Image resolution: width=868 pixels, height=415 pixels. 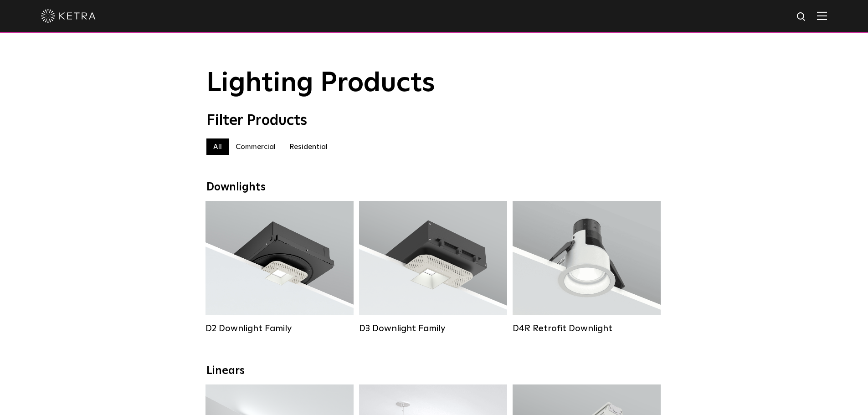 What do you see at coordinates (321, 83) in the screenshot?
I see `span: Lighting Products` at bounding box center [321, 83].